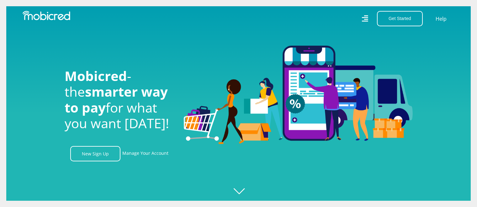 The width and height of the screenshot is (477, 207). Describe the element at coordinates (400, 18) in the screenshot. I see `button: Get Started` at that location.